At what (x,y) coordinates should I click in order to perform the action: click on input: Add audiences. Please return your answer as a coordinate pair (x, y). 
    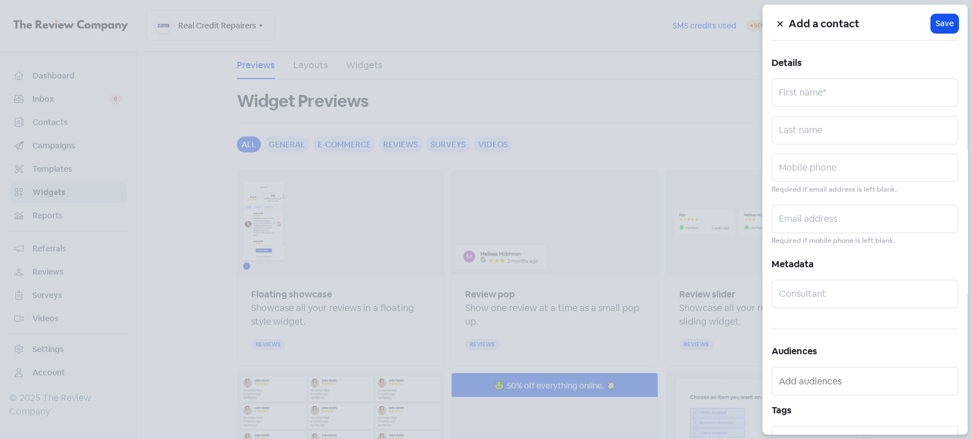
    Looking at the image, I should click on (866, 381).